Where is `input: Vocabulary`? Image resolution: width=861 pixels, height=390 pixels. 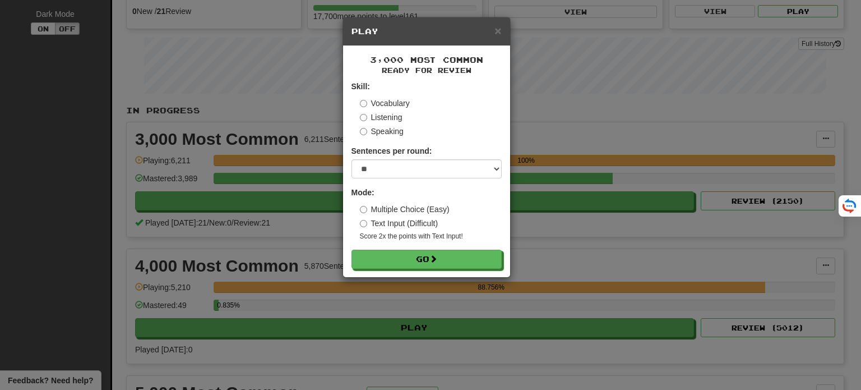 input: Vocabulary is located at coordinates (363, 103).